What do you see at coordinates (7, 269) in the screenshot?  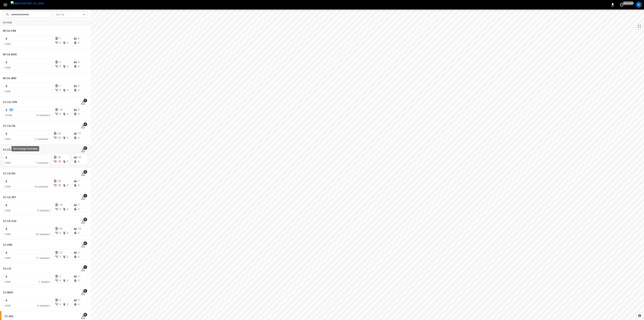 I see `h6: CC.LIV` at bounding box center [7, 269].